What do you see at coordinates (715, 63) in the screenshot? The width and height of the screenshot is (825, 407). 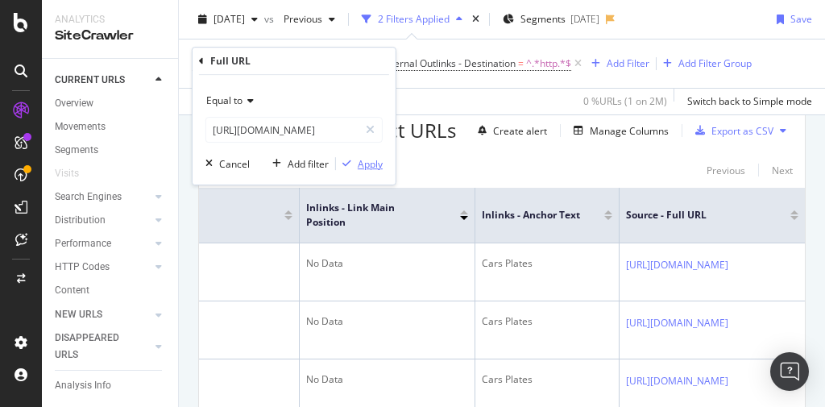 I see `div: Add Filter Group` at bounding box center [715, 63].